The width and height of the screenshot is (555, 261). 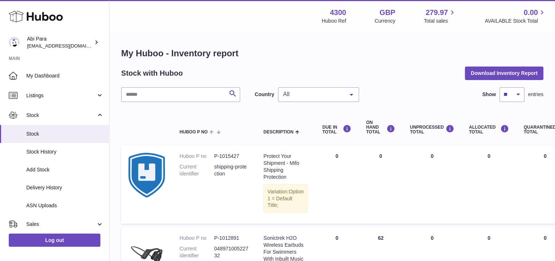 What do you see at coordinates (286, 198) in the screenshot?
I see `div: Variation:` at bounding box center [286, 198].